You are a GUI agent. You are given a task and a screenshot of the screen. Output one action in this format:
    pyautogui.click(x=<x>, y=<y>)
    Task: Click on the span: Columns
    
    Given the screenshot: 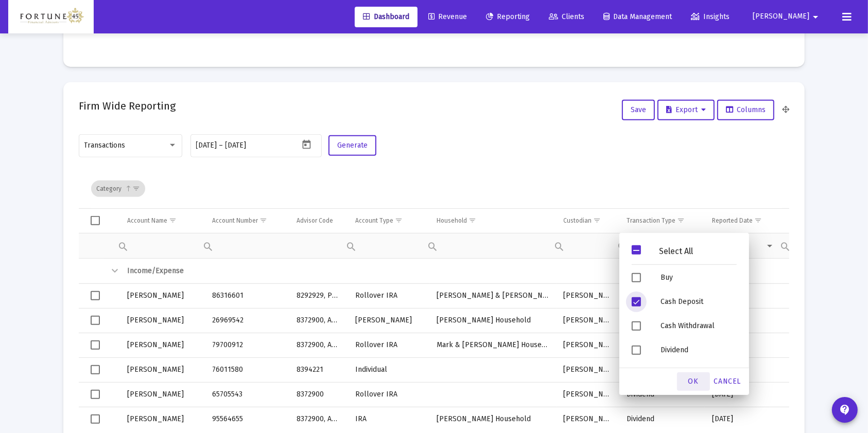 What is the action you would take?
    pyautogui.click(x=746, y=109)
    